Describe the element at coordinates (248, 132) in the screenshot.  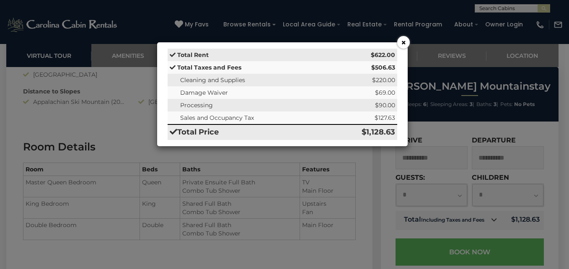
I see `td: Total Price` at that location.